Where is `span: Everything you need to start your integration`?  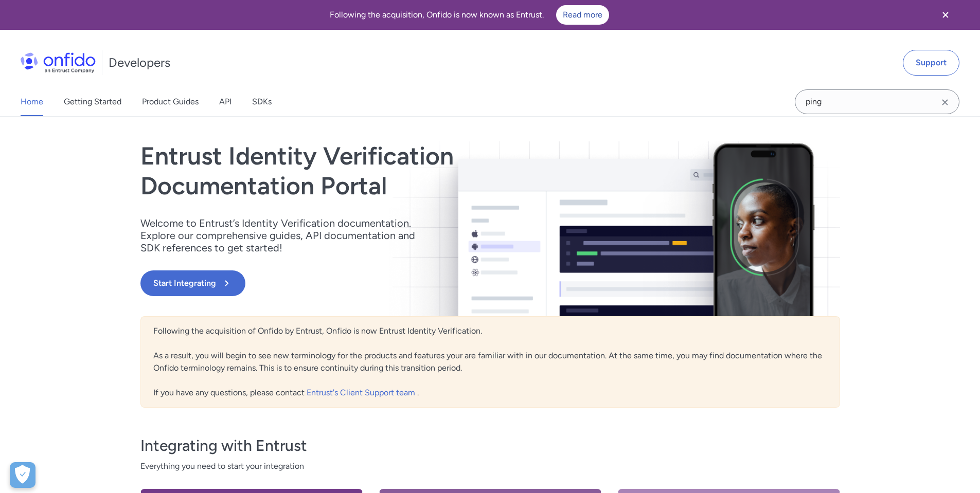
span: Everything you need to start your integration is located at coordinates (490, 466).